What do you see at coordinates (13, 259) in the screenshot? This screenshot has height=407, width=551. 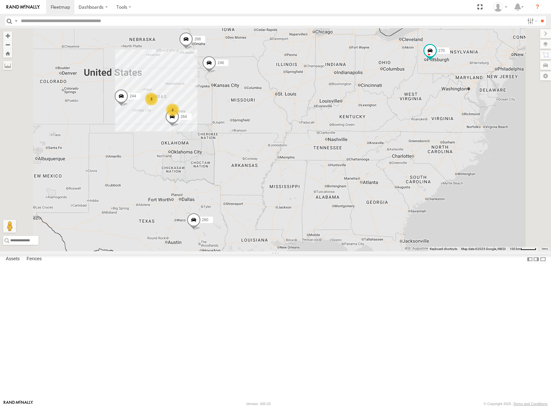 I see `label: Assets` at bounding box center [13, 259].